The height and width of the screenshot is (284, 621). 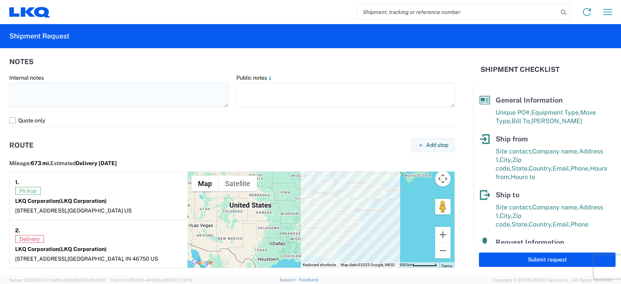 I want to click on span: 673 mi., so click(x=40, y=163).